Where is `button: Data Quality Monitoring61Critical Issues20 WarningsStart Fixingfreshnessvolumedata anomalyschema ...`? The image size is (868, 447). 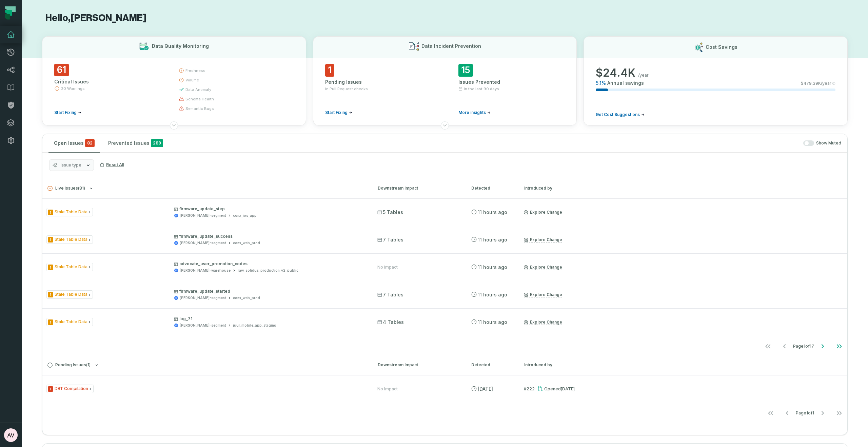
button: Data Quality Monitoring61Critical Issues20 WarningsStart Fixingfreshnessvolumedata anomalyschema ... is located at coordinates (174, 81).